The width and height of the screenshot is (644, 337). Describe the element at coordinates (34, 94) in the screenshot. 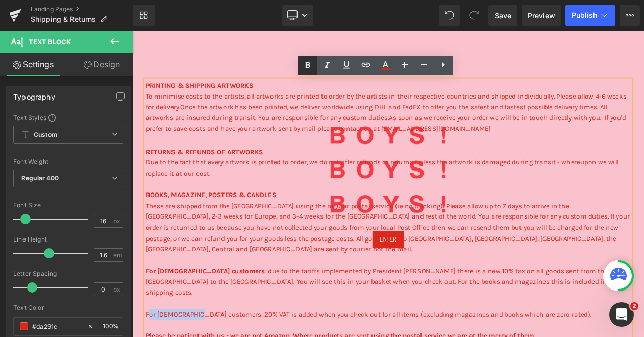

I see `div: Typography` at that location.